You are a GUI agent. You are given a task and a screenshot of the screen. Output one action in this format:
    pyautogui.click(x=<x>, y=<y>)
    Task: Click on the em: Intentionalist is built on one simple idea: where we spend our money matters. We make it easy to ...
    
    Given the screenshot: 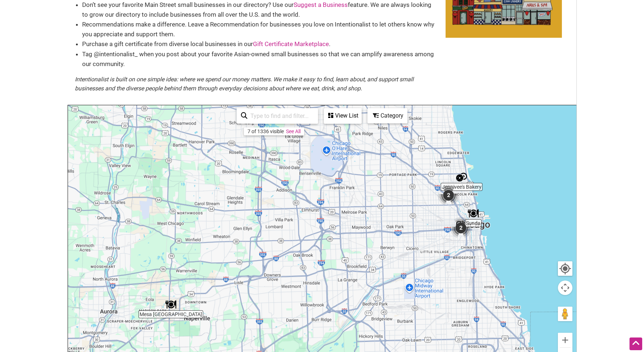 What is the action you would take?
    pyautogui.click(x=244, y=84)
    